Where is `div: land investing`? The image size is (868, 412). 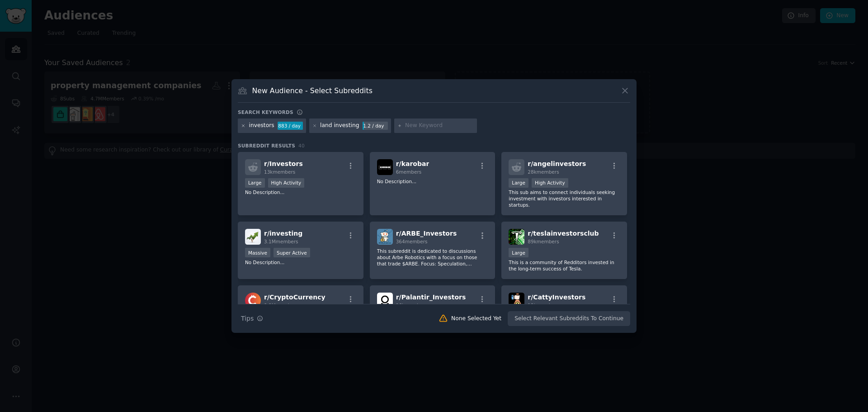 div: land investing is located at coordinates (339, 125).